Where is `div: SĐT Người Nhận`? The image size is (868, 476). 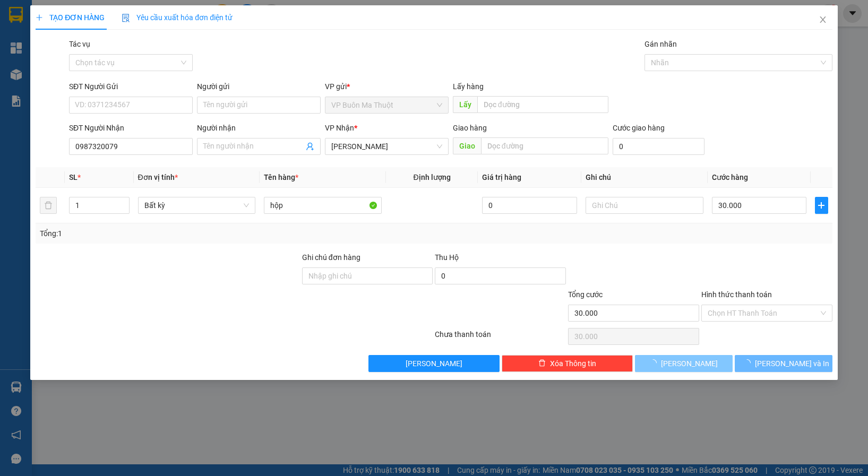 div: SĐT Người Nhận is located at coordinates (131, 128).